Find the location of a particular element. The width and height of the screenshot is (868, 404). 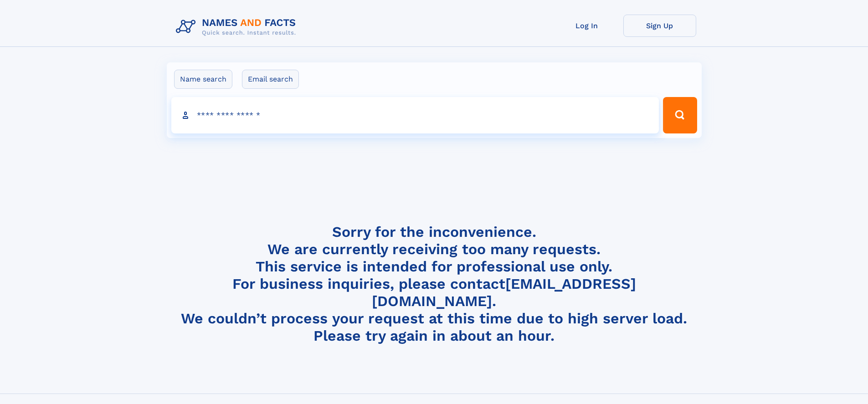

a: Log In is located at coordinates (587, 26).